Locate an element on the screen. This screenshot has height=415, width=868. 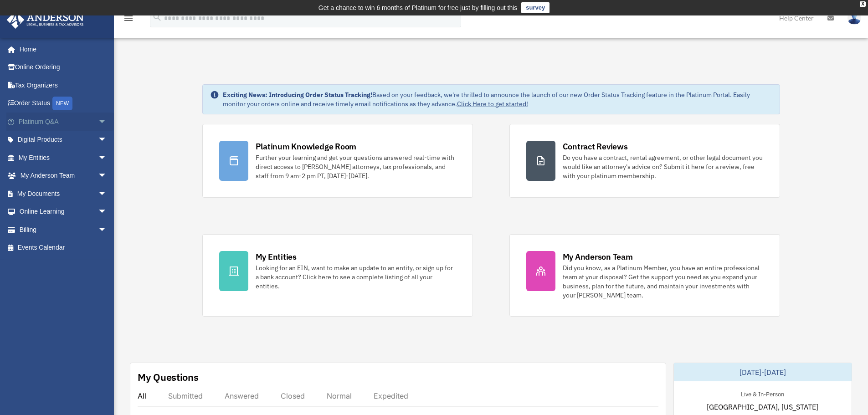
div: My Anderson Team is located at coordinates (598, 257).